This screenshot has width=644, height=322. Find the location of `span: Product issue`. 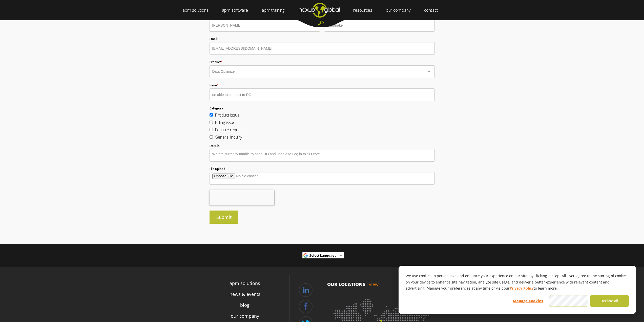

span: Product issue is located at coordinates (228, 115).